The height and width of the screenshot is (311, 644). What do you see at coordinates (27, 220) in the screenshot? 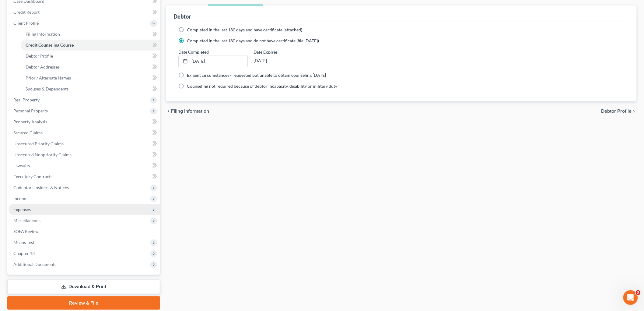
I see `span: Miscellaneous` at bounding box center [27, 220].